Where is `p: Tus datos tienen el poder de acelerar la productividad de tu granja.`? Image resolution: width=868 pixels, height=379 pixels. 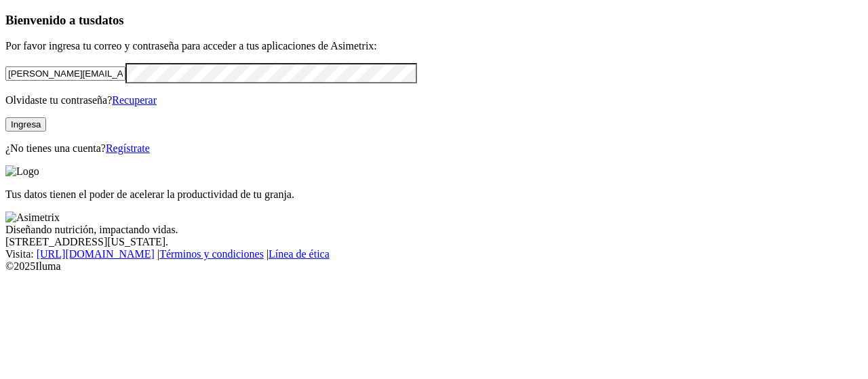
p: Tus datos tienen el poder de acelerar la productividad de tu granja. is located at coordinates (434, 195).